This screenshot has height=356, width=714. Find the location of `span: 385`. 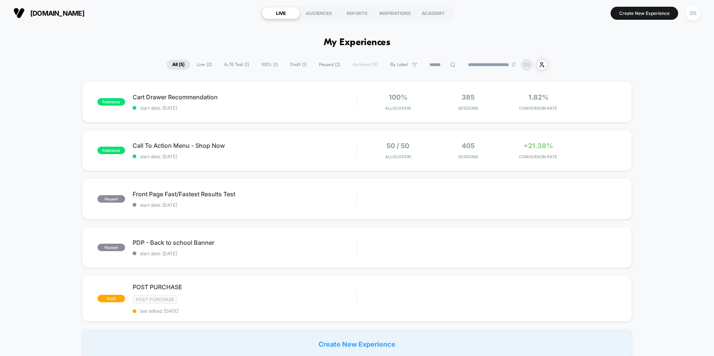

span: 385 is located at coordinates (468, 97).